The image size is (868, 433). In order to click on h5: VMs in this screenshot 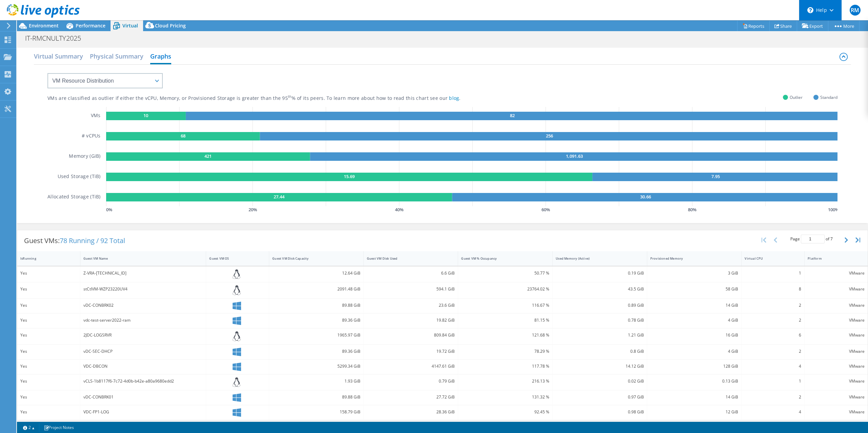, I will do `click(96, 116)`.